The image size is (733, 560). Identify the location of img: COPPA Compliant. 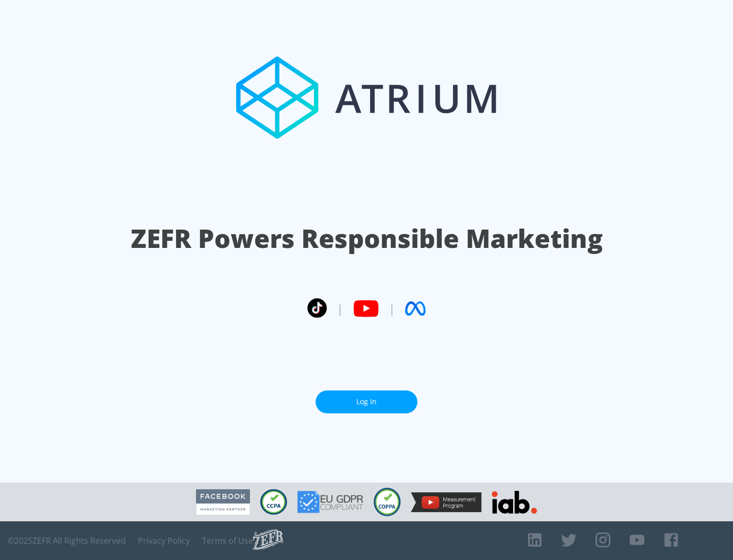
(387, 502).